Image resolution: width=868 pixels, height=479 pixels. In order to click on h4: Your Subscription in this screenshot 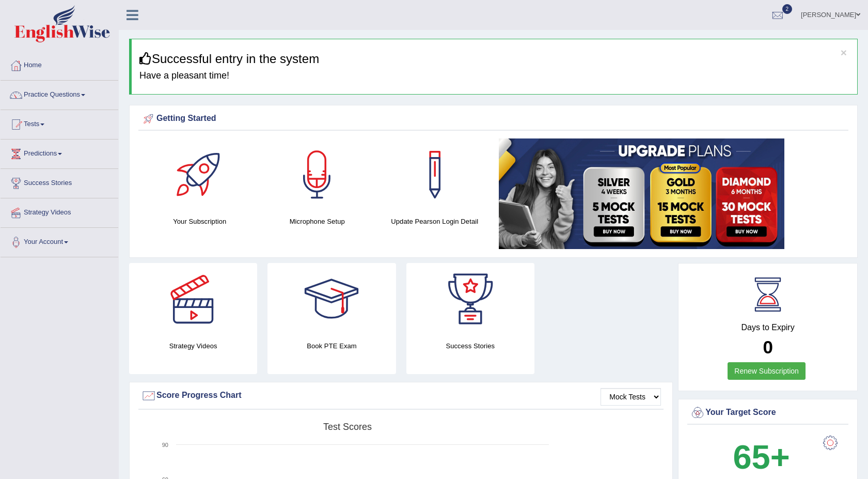, I will do `click(200, 221)`.